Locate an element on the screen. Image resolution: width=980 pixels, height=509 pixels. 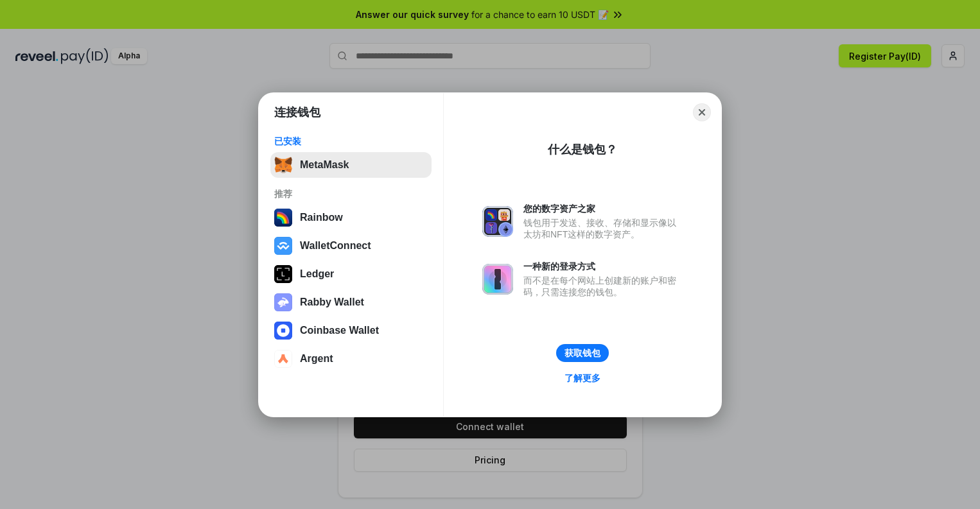
div: Coinbase Wallet is located at coordinates (339, 331).